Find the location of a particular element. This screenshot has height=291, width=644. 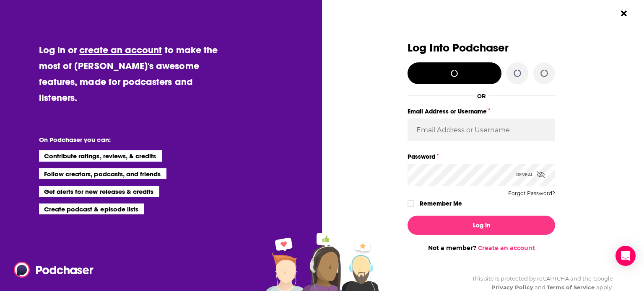

li: Follow creators, podcasts, and friends is located at coordinates (103, 174).